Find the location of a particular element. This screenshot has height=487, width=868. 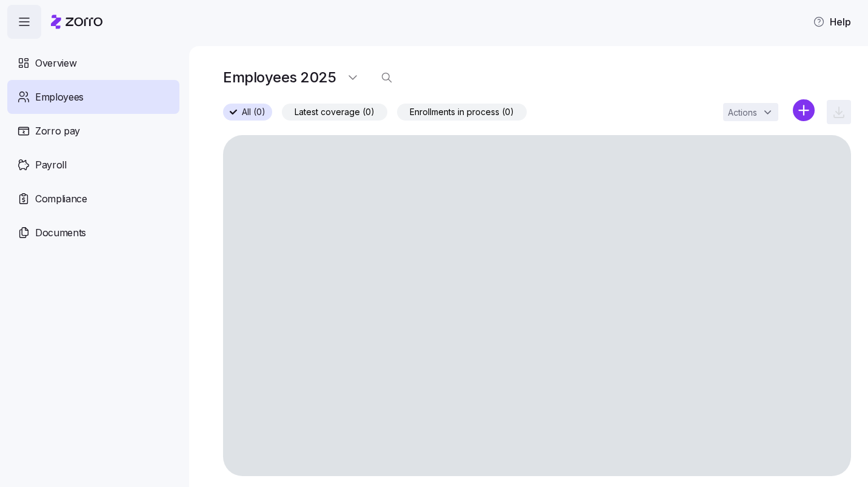

a: Overview is located at coordinates (93, 63).